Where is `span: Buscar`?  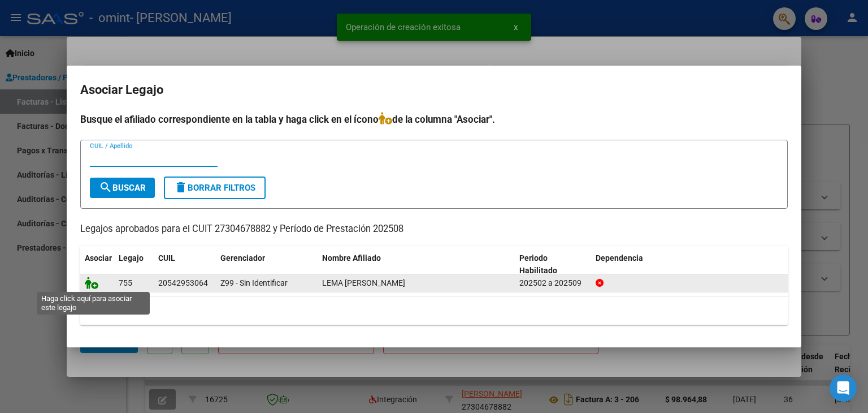
span: Buscar is located at coordinates (122, 188).